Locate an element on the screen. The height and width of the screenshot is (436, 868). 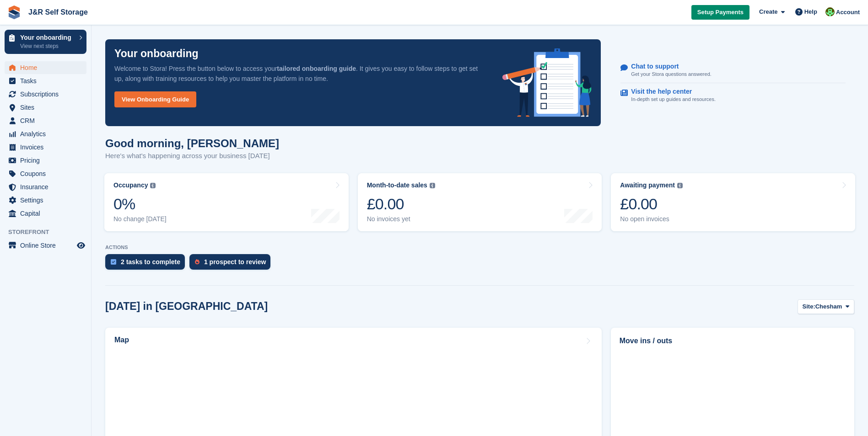
span: Insurance is located at coordinates (48, 187).